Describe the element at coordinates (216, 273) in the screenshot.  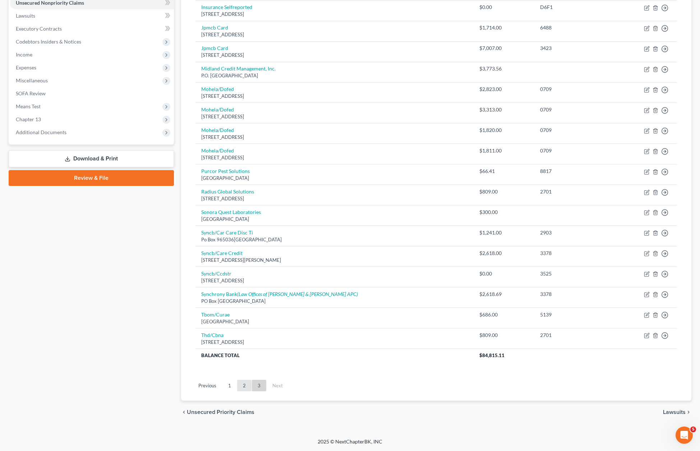
I see `a: Syncb/Ccdstr` at that location.